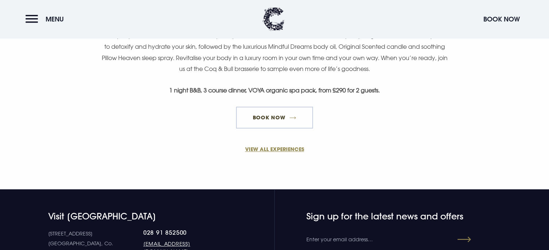 Image resolution: width=549 pixels, height=250 pixels. I want to click on img: Clandeboye Lodge, so click(273, 19).